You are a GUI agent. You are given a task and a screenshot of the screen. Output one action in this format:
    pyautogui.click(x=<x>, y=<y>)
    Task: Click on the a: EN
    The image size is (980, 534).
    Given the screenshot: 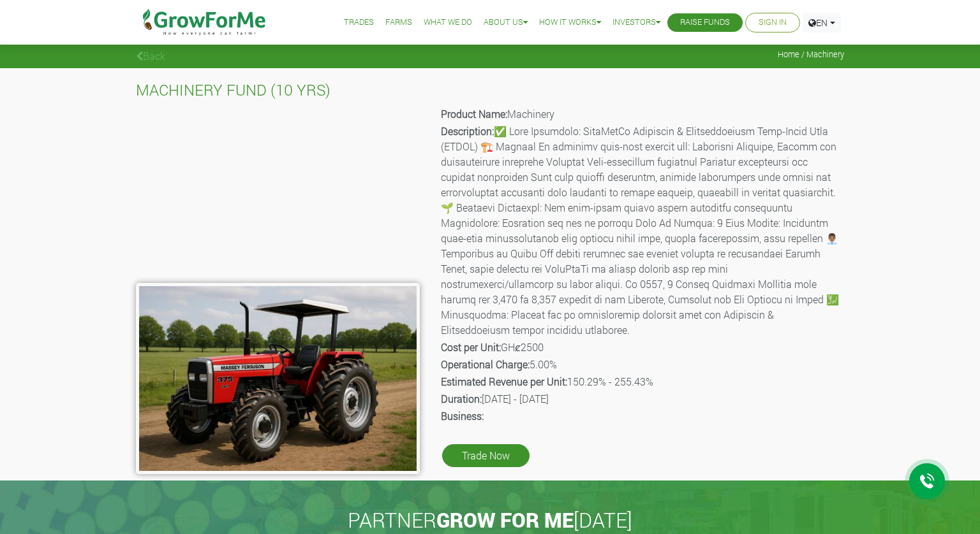 What is the action you would take?
    pyautogui.click(x=822, y=22)
    